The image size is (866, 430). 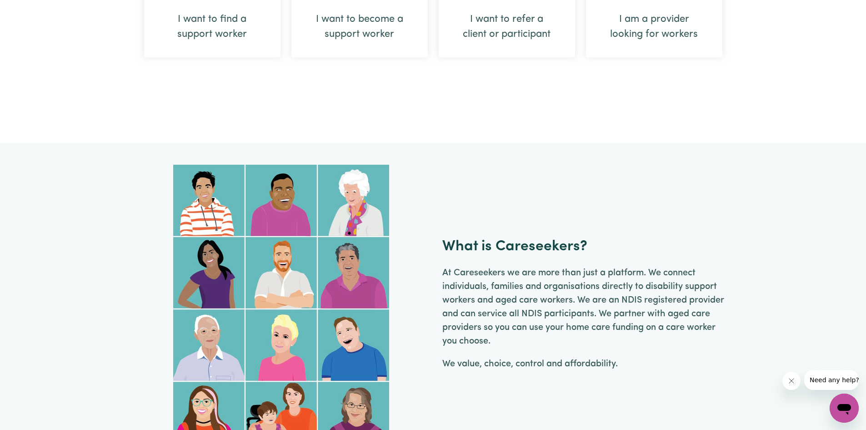 What do you see at coordinates (585, 364) in the screenshot?
I see `p: We value, choice, control and affordability.` at bounding box center [585, 364].